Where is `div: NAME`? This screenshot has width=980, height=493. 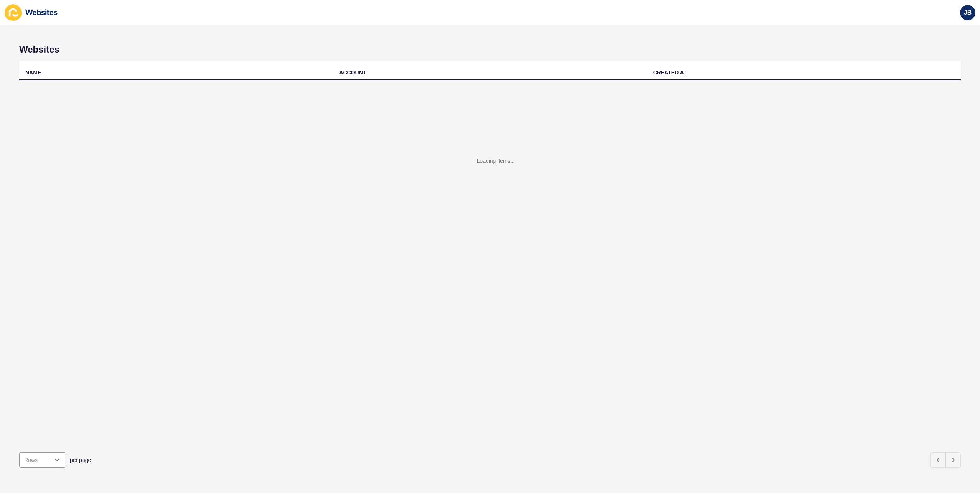 div: NAME is located at coordinates (33, 72).